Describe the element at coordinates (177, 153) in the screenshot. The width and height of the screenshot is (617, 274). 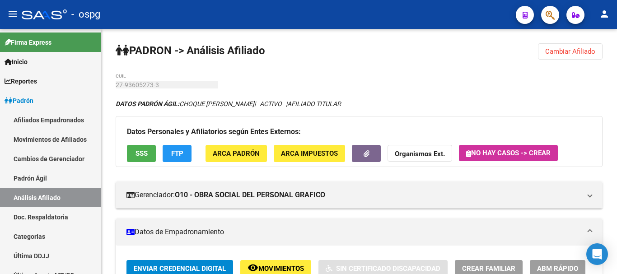
I see `button: FTP` at that location.